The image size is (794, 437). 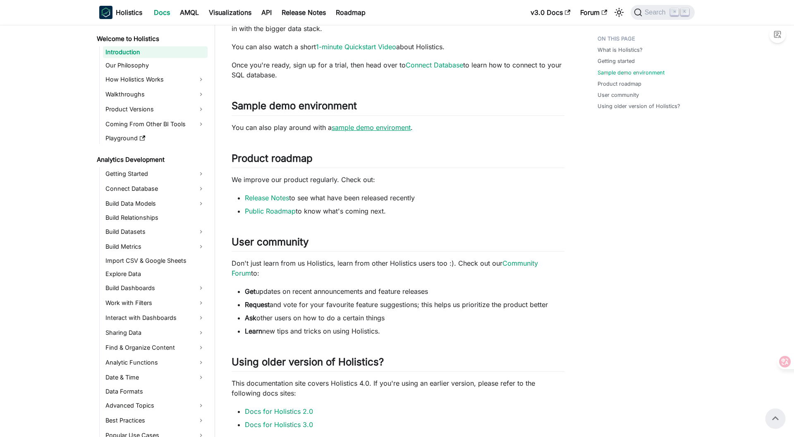 I want to click on p: Don't just learn from us Holistics, learn from other Holistics users too :). Check out our to:, so click(x=398, y=268).